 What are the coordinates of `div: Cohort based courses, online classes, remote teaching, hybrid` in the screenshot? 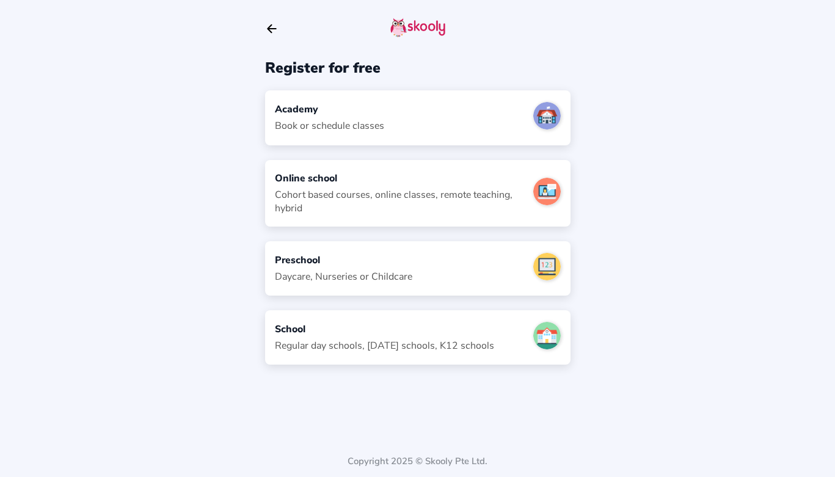 It's located at (399, 202).